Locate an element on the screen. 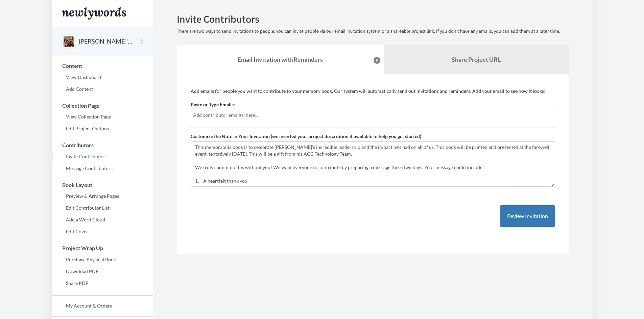 The image size is (644, 319). a: View Dashboard is located at coordinates (103, 77).